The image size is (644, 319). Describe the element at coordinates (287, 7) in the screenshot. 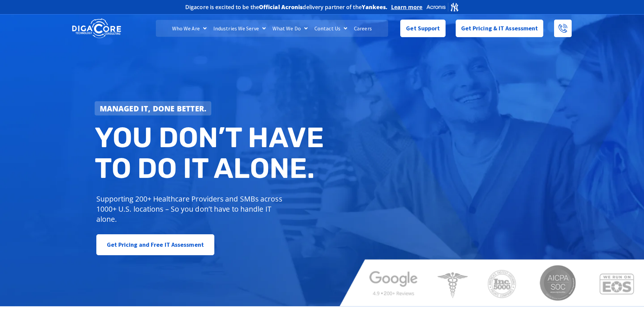

I see `h2: Digacore is excited to be the delivery partner of the` at that location.